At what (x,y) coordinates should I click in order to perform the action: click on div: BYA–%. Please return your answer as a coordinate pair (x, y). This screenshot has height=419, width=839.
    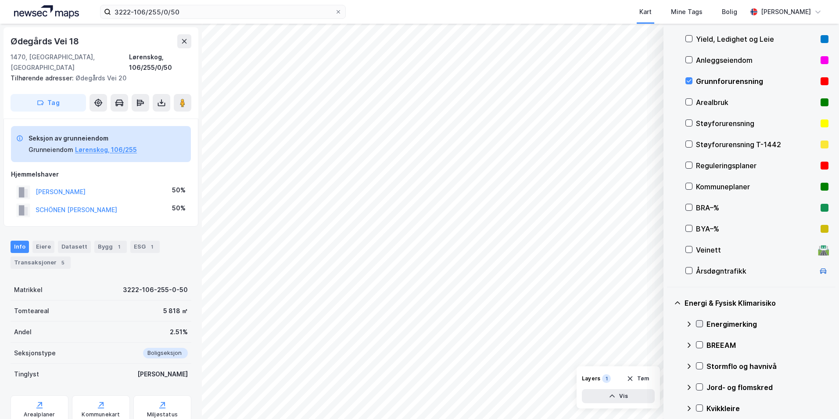
    Looking at the image, I should click on (756, 229).